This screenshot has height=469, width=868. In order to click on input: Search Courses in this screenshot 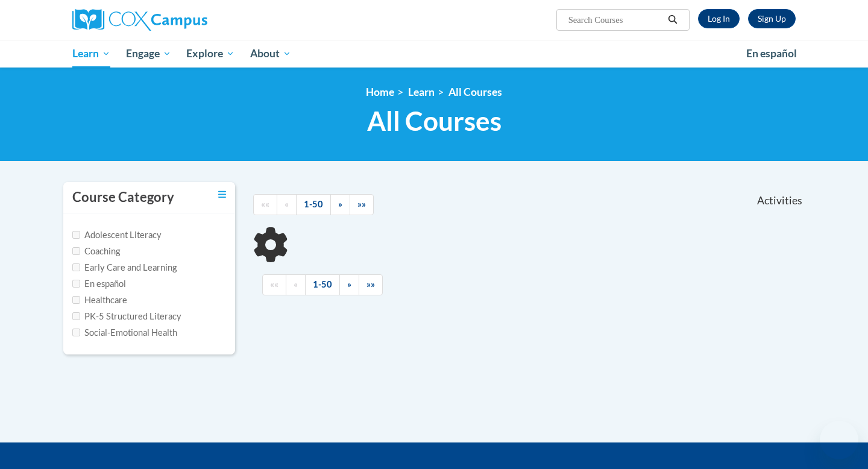, I will do `click(615, 20)`.